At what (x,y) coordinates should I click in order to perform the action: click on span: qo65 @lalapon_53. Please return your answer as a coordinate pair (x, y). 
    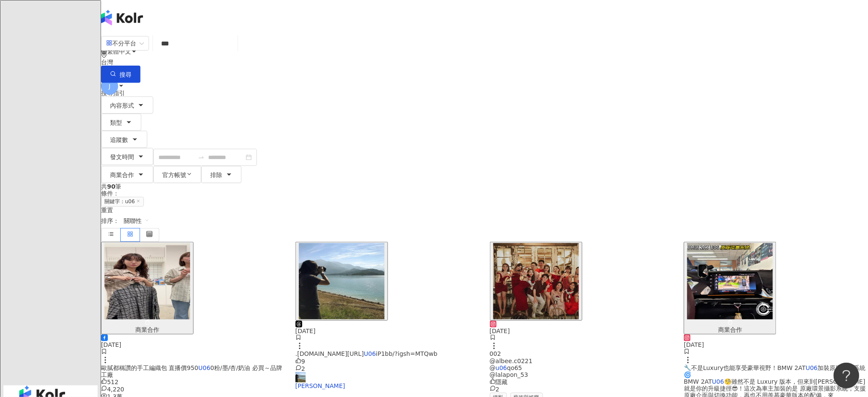
    Looking at the image, I should click on (509, 372).